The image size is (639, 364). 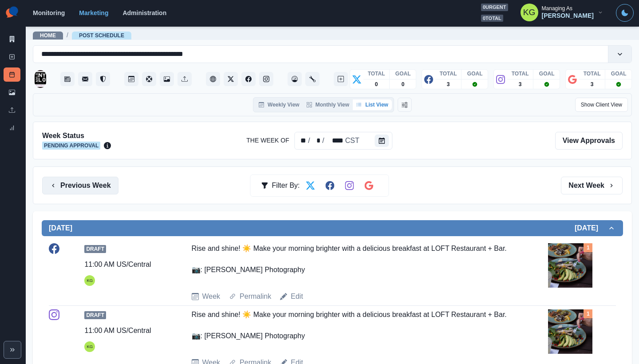 I want to click on button: Facebook, so click(x=248, y=79).